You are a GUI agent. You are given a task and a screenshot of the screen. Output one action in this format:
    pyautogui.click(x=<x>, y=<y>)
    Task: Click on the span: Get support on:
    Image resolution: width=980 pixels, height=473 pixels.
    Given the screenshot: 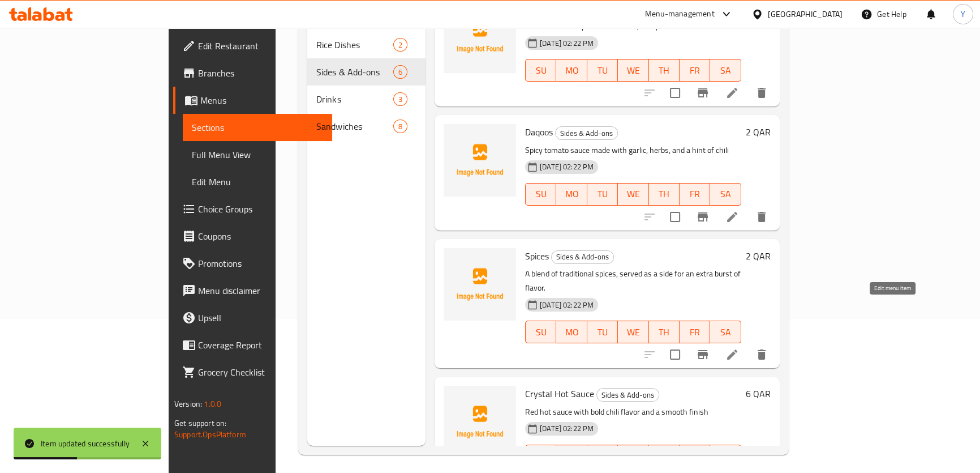 What is the action you would take?
    pyautogui.click(x=200, y=424)
    